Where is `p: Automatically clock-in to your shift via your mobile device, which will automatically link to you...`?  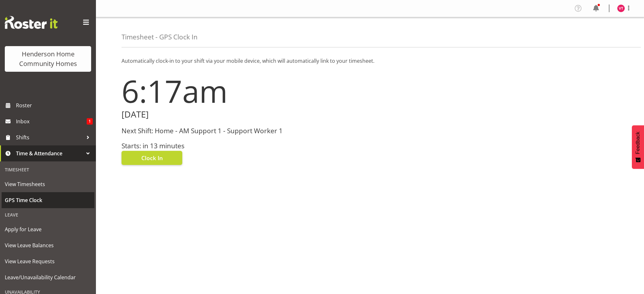
p: Automatically clock-in to your shift via your mobile device, which will automatically link to you... is located at coordinates (370, 61).